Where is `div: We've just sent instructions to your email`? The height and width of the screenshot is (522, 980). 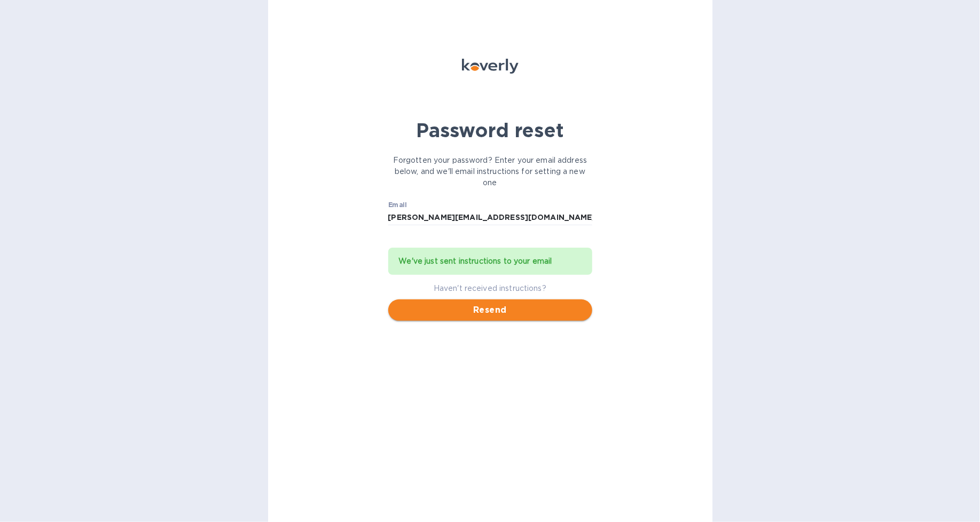
div: We've just sent instructions to your email is located at coordinates (490, 261).